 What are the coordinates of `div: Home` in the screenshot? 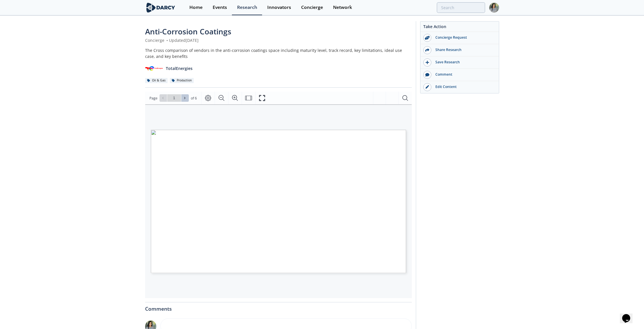 It's located at (196, 8).